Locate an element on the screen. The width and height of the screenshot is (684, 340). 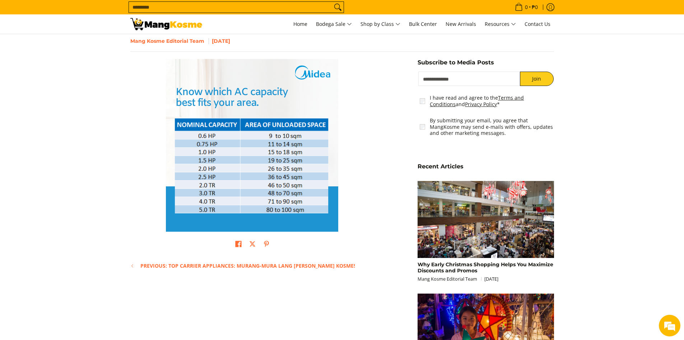
textarea: Type your message and hit 'Enter' is located at coordinates (70, 209).